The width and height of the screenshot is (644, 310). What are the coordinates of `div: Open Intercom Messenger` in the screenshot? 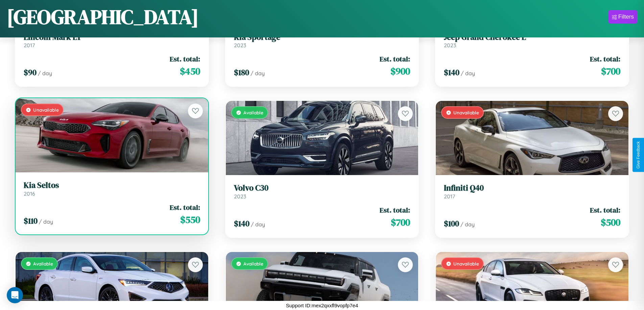 It's located at (15, 295).